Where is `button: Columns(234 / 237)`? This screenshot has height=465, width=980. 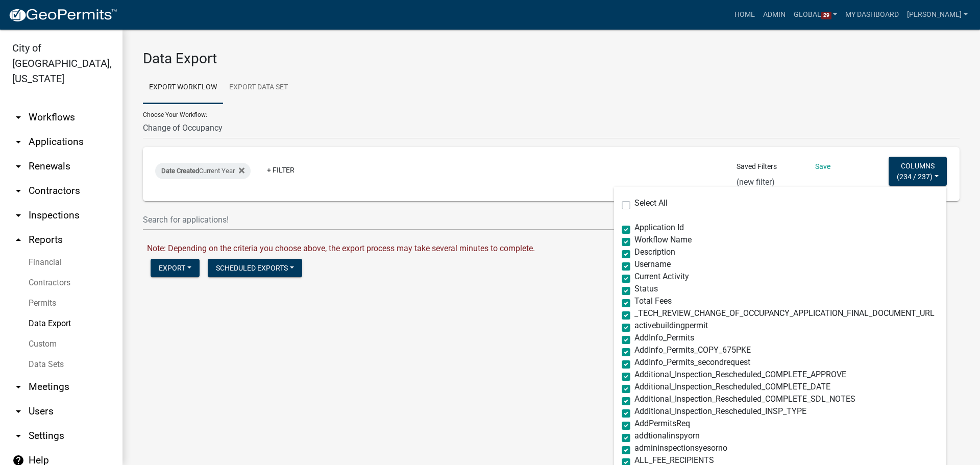 button: Columns(234 / 237) is located at coordinates (918, 171).